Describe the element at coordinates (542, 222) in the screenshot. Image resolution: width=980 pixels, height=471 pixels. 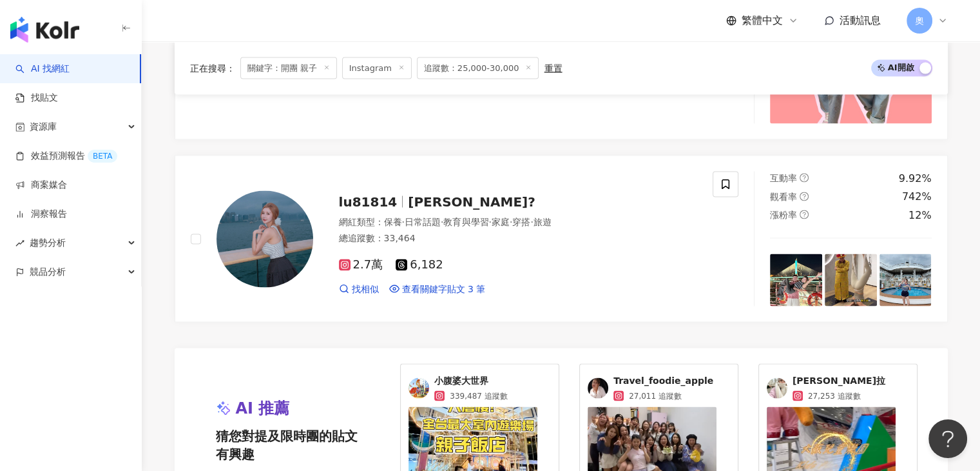
I see `span: 旅遊` at that location.